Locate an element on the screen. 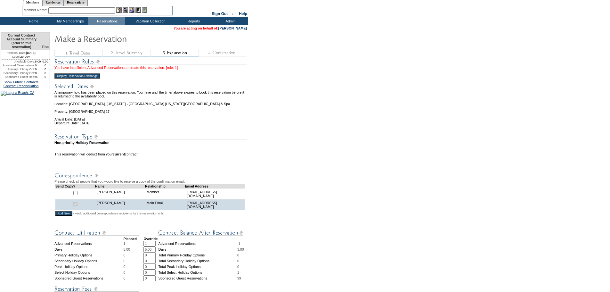  img: Contract Balance After Reservation is located at coordinates (201, 233).